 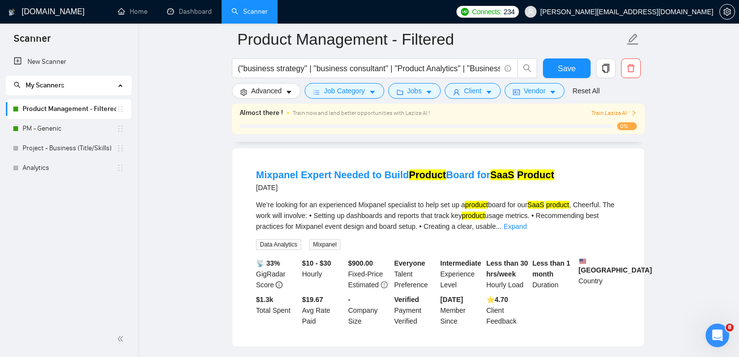 I want to click on span: double-left, so click(x=122, y=339).